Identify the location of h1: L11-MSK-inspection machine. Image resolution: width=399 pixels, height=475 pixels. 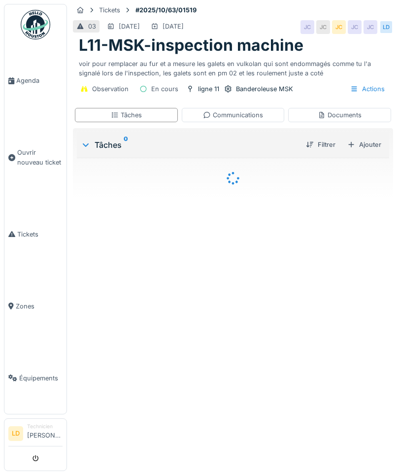
(191, 45).